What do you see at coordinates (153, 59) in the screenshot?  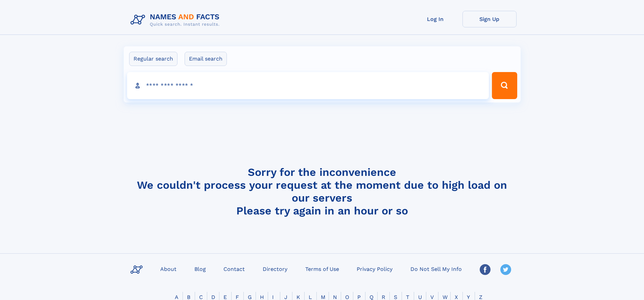 I see `label: Regular search` at bounding box center [153, 59].